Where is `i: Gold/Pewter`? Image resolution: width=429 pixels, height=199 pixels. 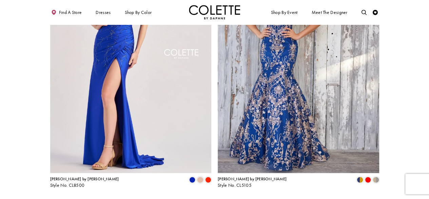
i: Gold/Pewter is located at coordinates (376, 180).